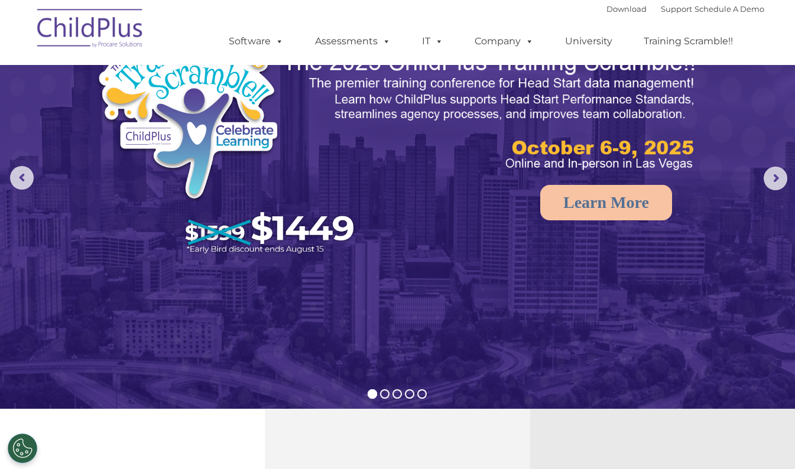 This screenshot has width=795, height=469. I want to click on a: Training Scramble!!, so click(688, 41).